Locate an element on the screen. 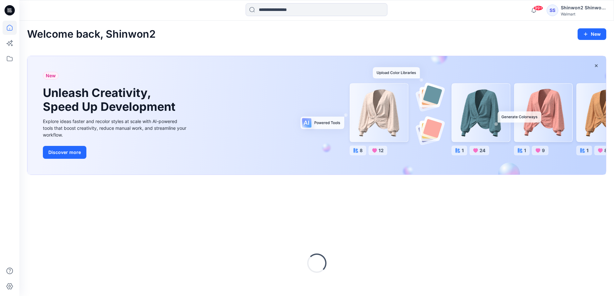 The image size is (614, 296). button: New is located at coordinates (592, 34).